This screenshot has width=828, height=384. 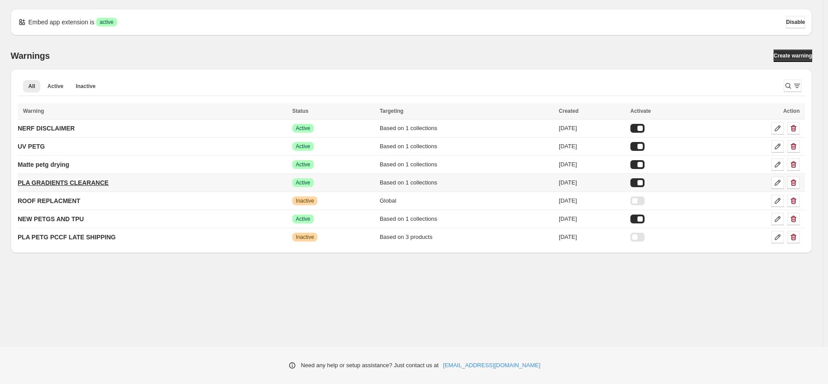 I want to click on a: PLA GRADIENTS CLEARANCE, so click(x=63, y=183).